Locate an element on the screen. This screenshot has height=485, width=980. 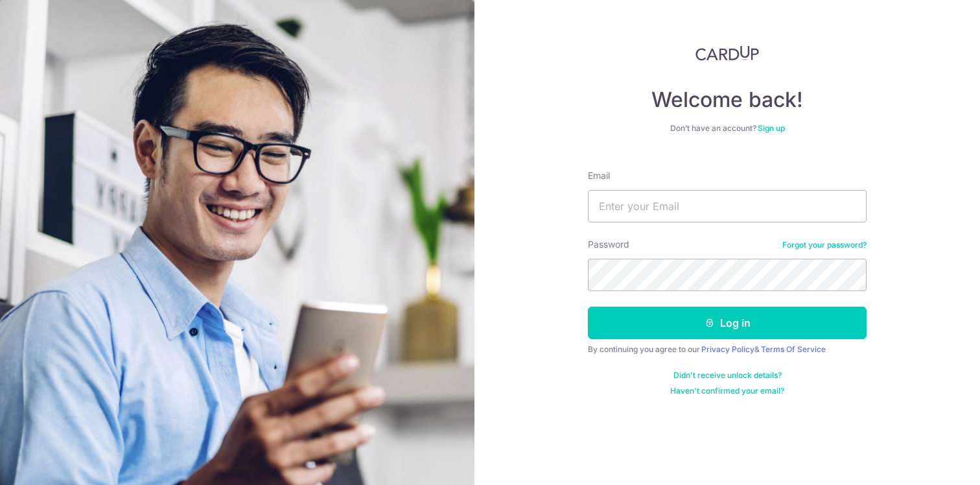
a: Terms Of Service is located at coordinates (793, 349).